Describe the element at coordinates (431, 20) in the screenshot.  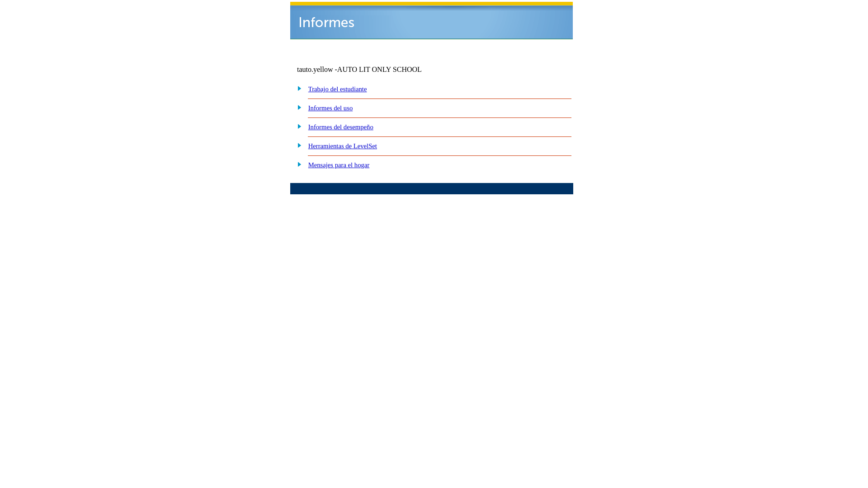
I see `img: header` at that location.